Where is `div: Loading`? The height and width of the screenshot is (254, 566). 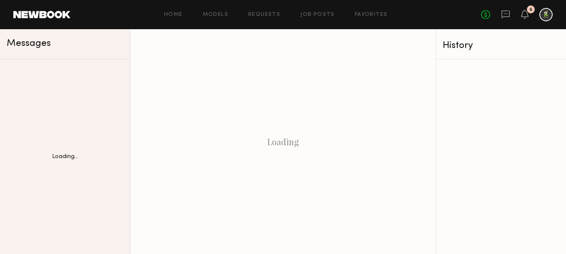 div: Loading is located at coordinates (283, 141).